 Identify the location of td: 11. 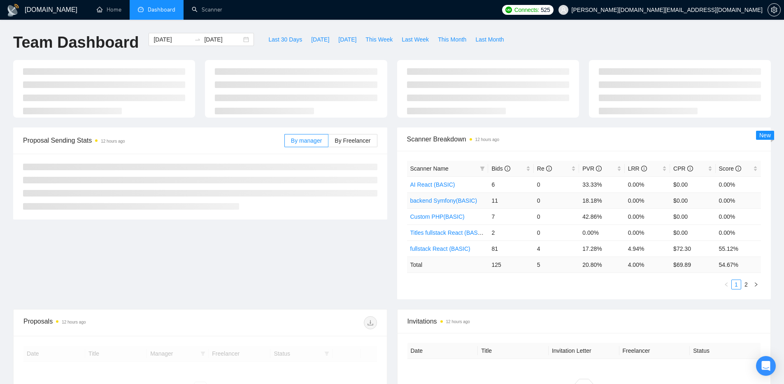
(511, 200).